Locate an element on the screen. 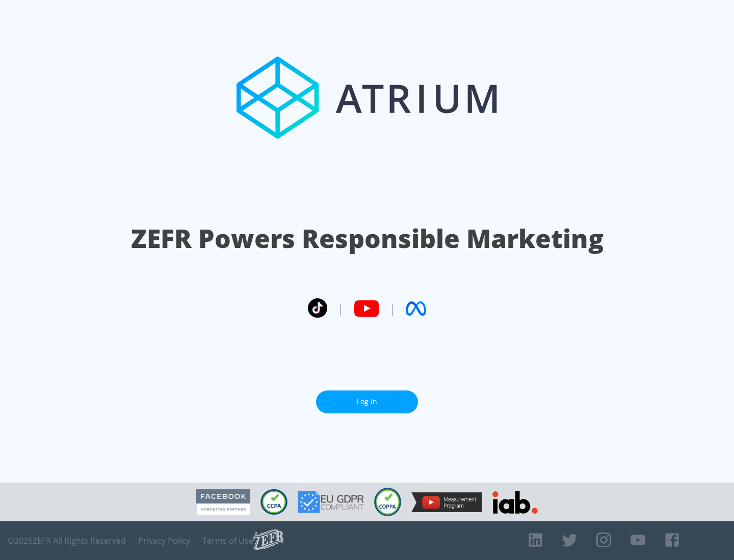 The height and width of the screenshot is (560, 734). a: Privacy Policy is located at coordinates (164, 541).